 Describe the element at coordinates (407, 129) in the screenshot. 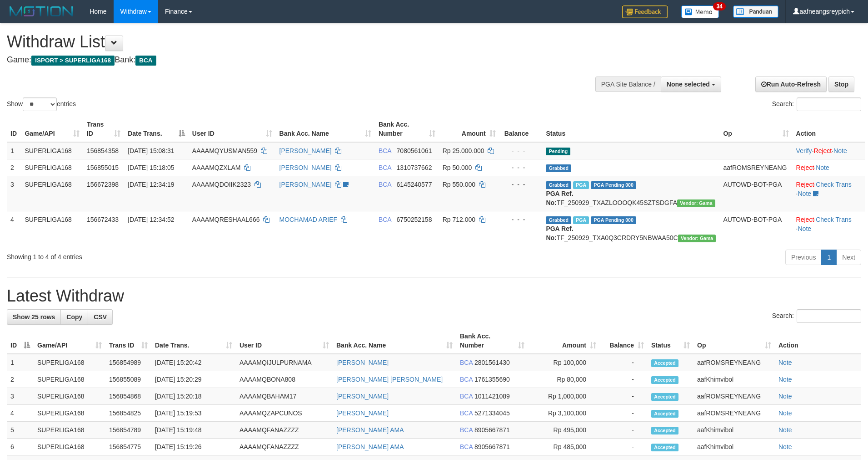

I see `th: Bank Acc. Number: activate to sort column ascending` at that location.